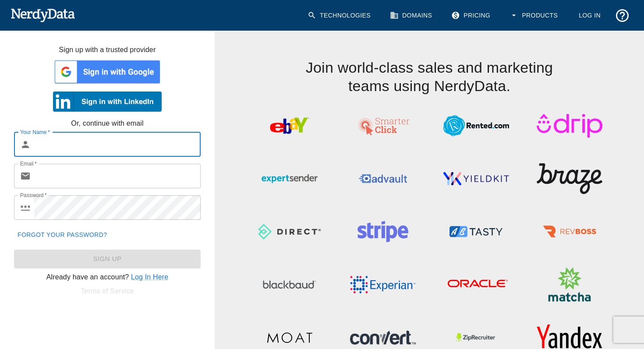  What do you see at coordinates (569, 126) in the screenshot?
I see `img: Drip` at bounding box center [569, 126].